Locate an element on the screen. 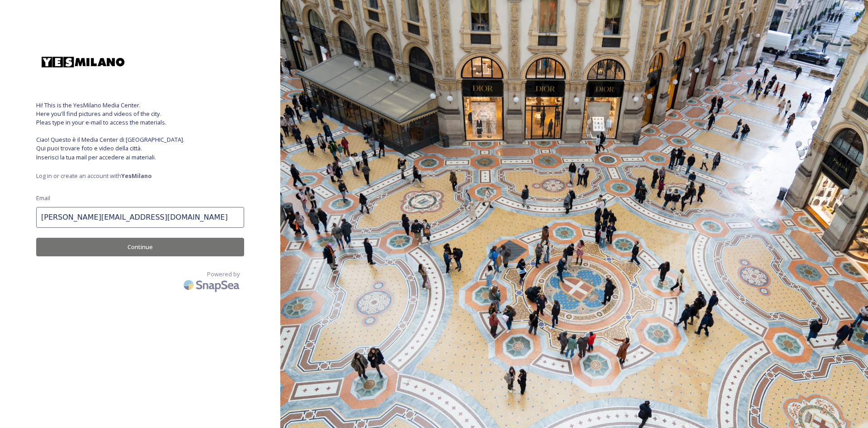 The height and width of the screenshot is (428, 868). img: SnapSea Logo is located at coordinates (212, 285).